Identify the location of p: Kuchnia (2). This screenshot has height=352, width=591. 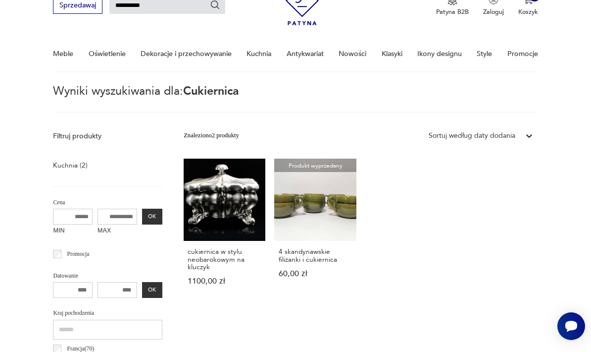
(70, 165).